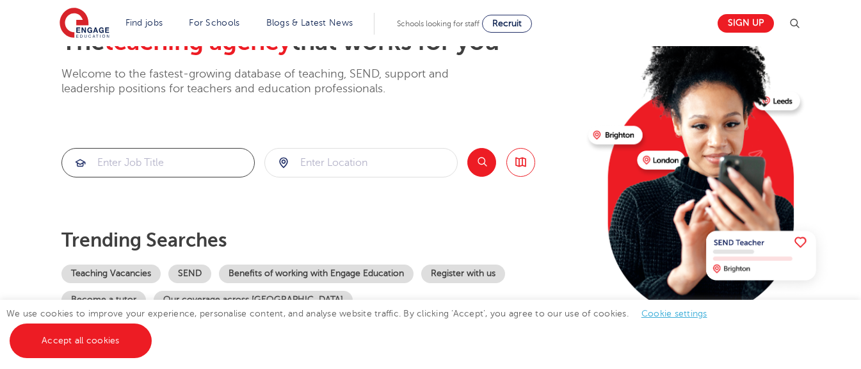 This screenshot has height=369, width=861. I want to click on a: Sign up, so click(746, 23).